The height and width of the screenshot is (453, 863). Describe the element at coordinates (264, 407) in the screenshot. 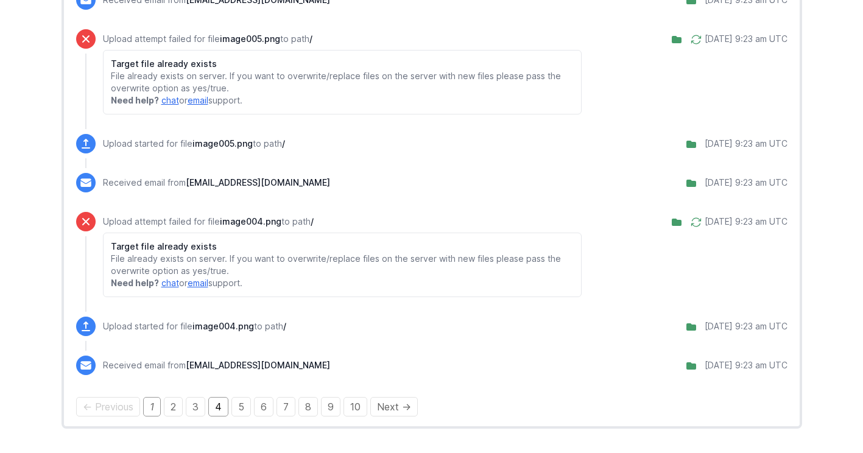

I see `a: Page 6` at that location.